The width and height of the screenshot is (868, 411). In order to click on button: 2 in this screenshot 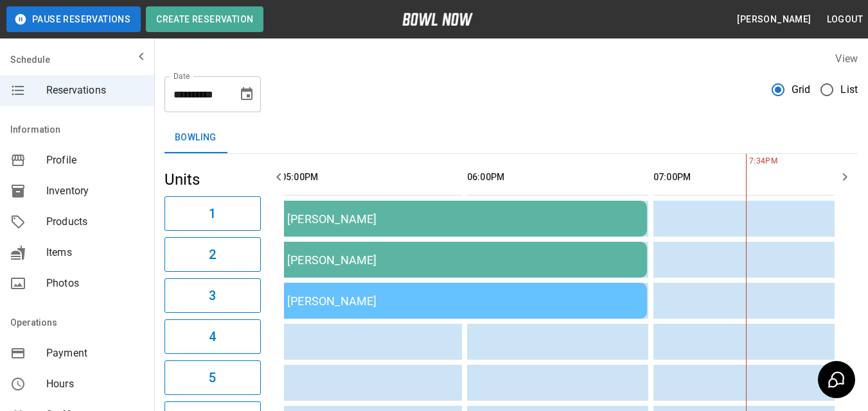, I will do `click(213, 254)`.